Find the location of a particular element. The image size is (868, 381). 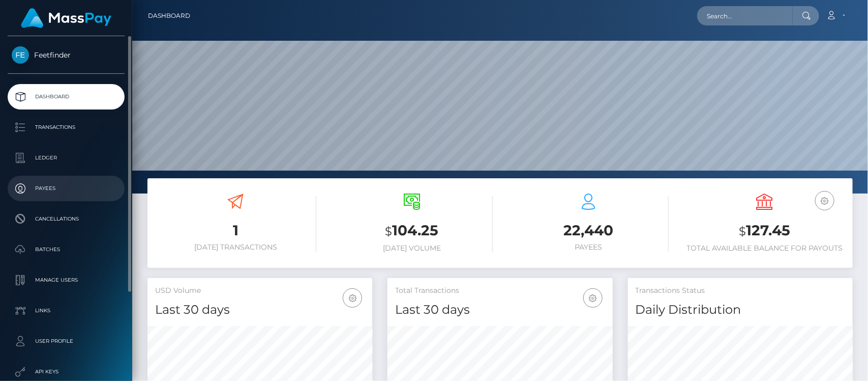

a: Payees is located at coordinates (66, 189).